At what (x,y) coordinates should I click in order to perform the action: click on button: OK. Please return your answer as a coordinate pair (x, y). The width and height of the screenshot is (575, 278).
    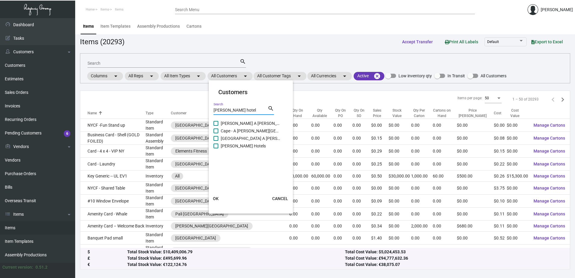
    Looking at the image, I should click on (216, 198).